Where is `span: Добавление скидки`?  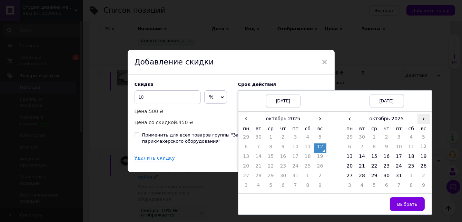
span: Добавление скидки is located at coordinates (174, 62).